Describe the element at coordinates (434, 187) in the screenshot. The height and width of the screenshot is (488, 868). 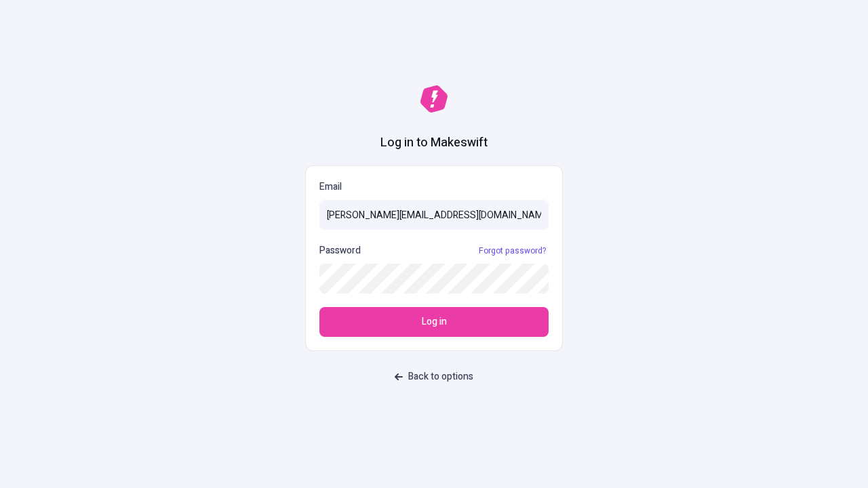
I see `p: Email` at that location.